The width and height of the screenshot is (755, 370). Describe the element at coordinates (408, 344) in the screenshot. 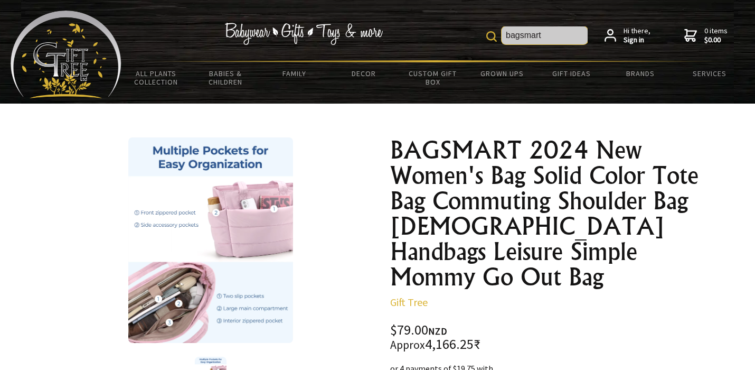

I see `small: Approx` at that location.